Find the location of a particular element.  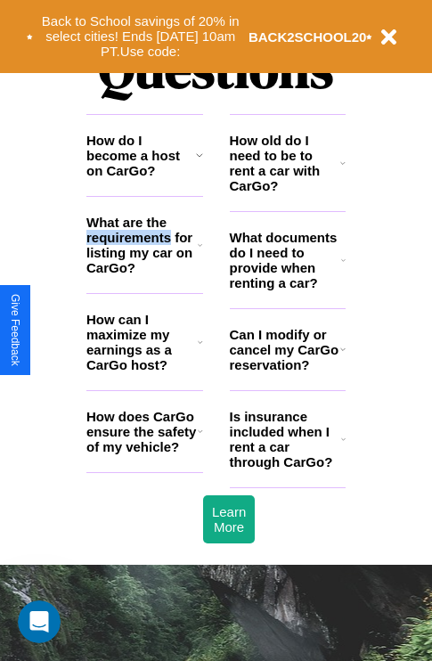

h3: How old do I need to be to rent a car with CarGo? is located at coordinates (285, 163).